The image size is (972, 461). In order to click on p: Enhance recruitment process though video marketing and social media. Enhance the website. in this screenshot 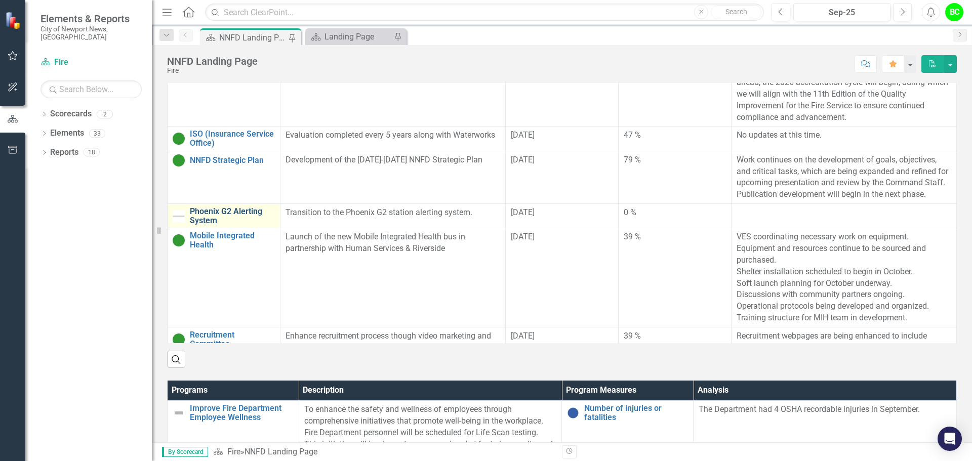, I will do `click(393, 342)`.